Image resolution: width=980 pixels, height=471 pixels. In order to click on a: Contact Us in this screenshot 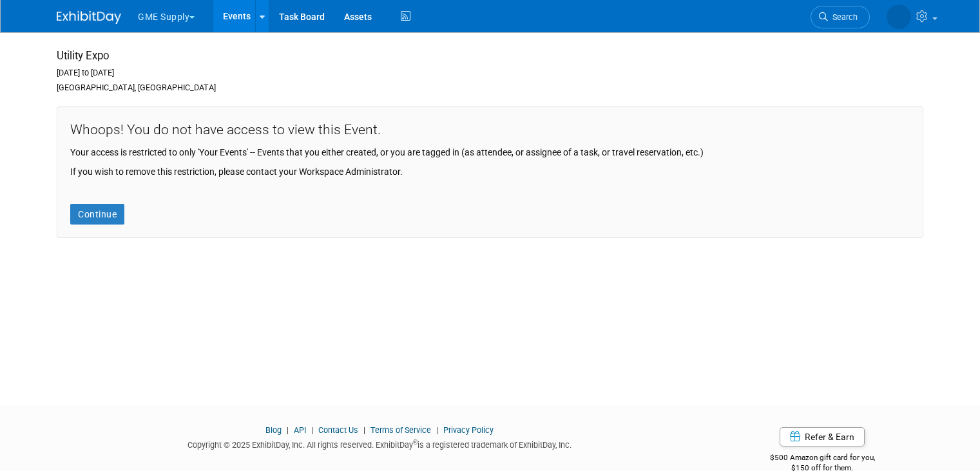, I will do `click(338, 429)`.